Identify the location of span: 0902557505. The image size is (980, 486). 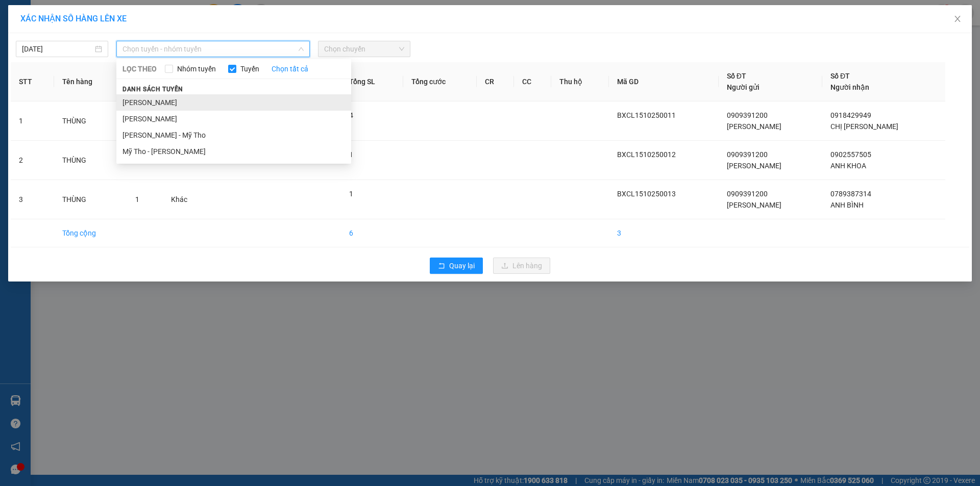
(851, 154).